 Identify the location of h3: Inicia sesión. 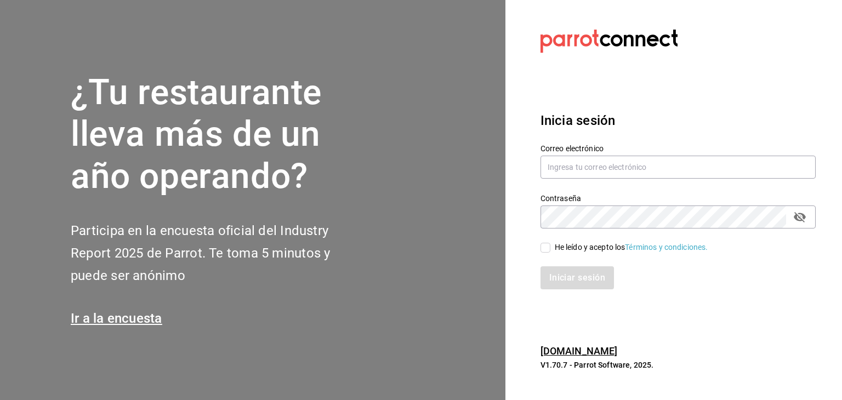
(678, 121).